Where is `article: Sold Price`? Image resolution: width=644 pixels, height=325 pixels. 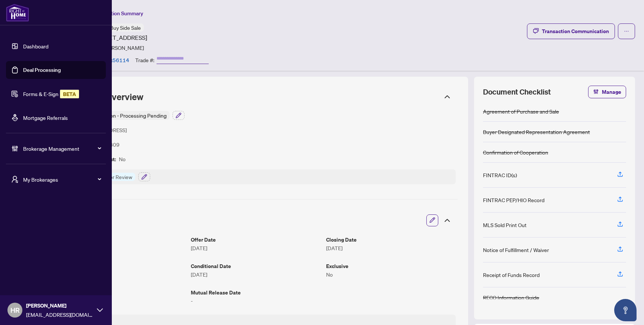 article: Sold Price is located at coordinates (120, 240).